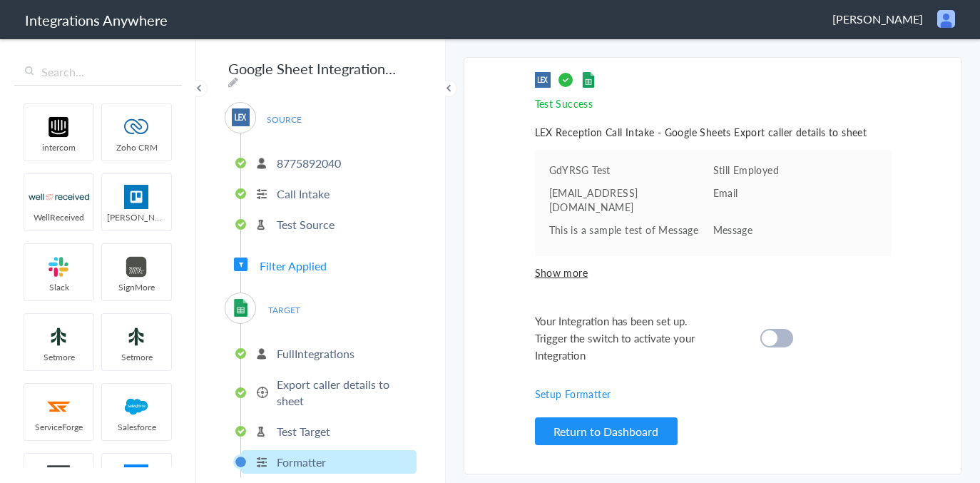 The width and height of the screenshot is (980, 483). Describe the element at coordinates (345, 392) in the screenshot. I see `p: Export caller details to sheet` at that location.